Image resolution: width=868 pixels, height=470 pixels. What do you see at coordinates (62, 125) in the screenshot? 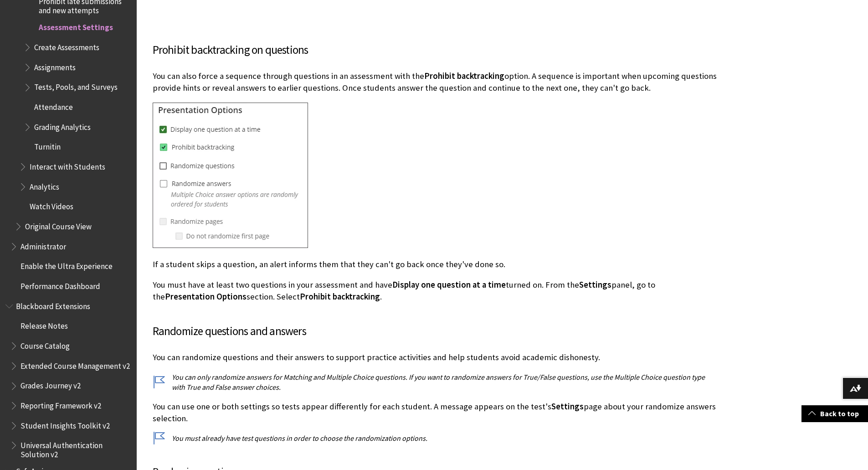
I see `span: Grading Analytics` at bounding box center [62, 125].